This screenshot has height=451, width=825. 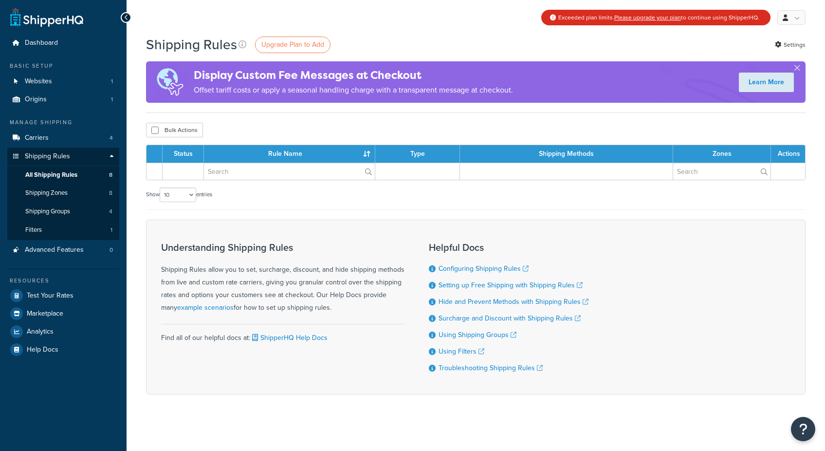 What do you see at coordinates (40, 331) in the screenshot?
I see `span: Analytics` at bounding box center [40, 331].